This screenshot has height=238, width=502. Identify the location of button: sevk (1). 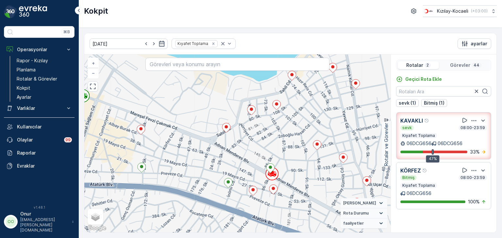
(407, 103).